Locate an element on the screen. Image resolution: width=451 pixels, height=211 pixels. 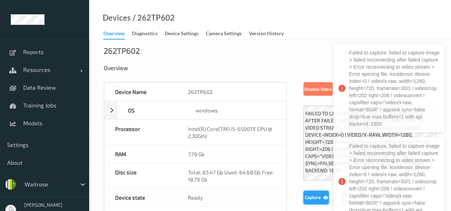
div: Ready is located at coordinates (231, 198).